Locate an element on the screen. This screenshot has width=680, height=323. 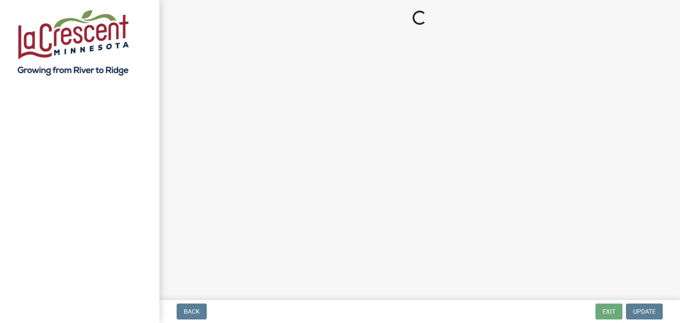
button: Back is located at coordinates (192, 312).